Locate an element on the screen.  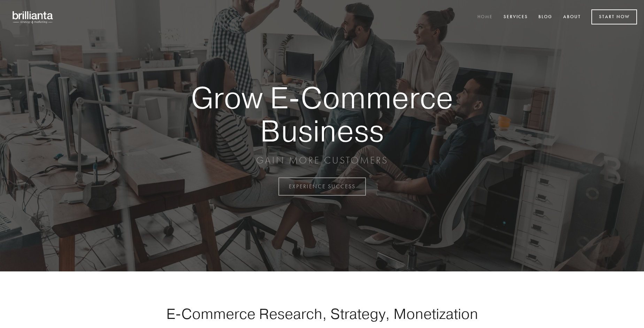
a: Blog is located at coordinates (546, 18).